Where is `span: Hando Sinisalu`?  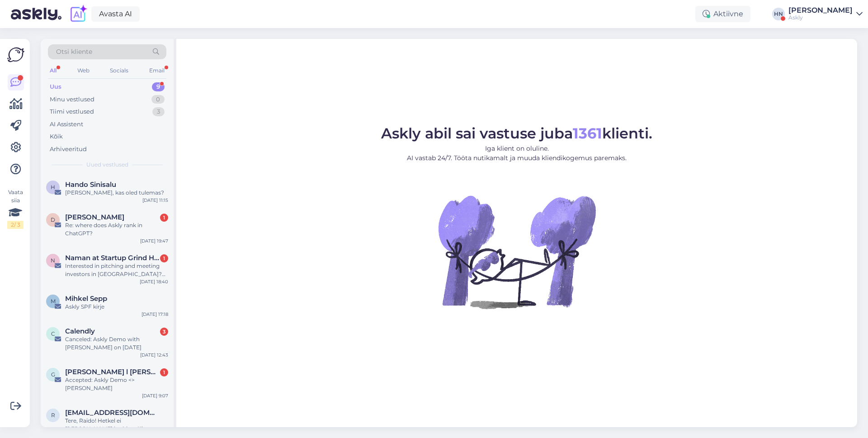
span: Hando Sinisalu is located at coordinates (90, 184).